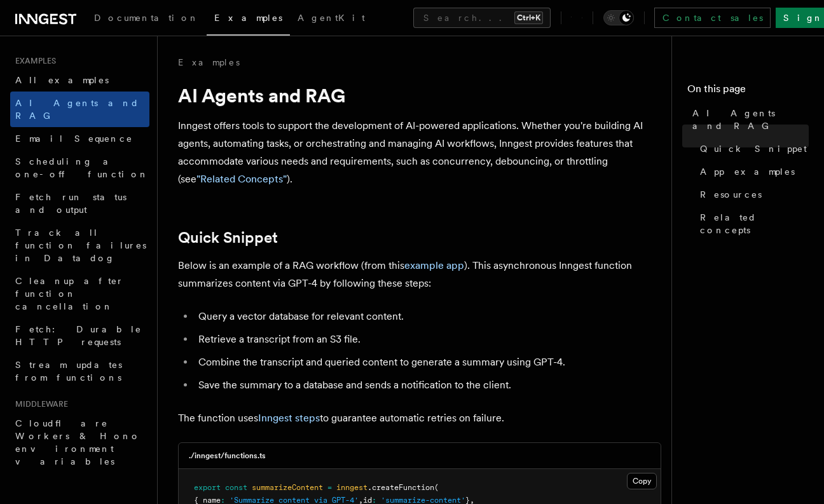  What do you see at coordinates (747, 172) in the screenshot?
I see `span: App examples` at bounding box center [747, 172].